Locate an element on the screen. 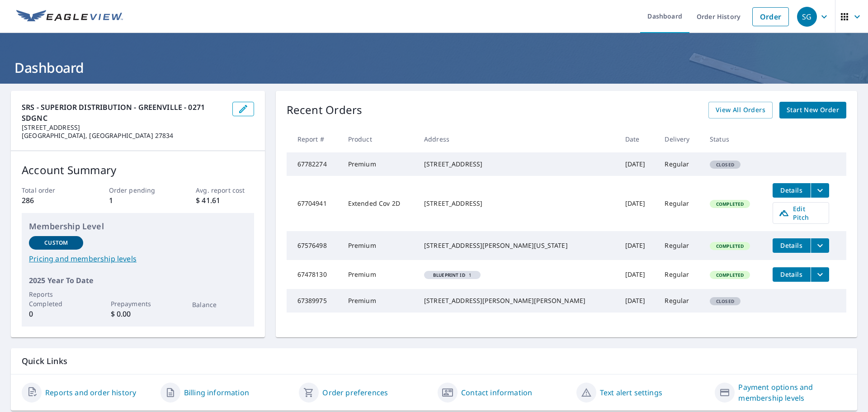  a: Order is located at coordinates (770, 17).